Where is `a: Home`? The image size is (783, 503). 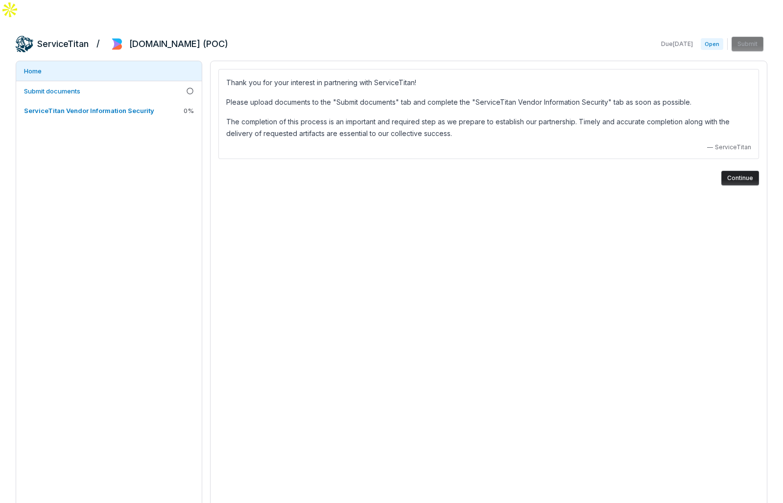
a: Home is located at coordinates (109, 71).